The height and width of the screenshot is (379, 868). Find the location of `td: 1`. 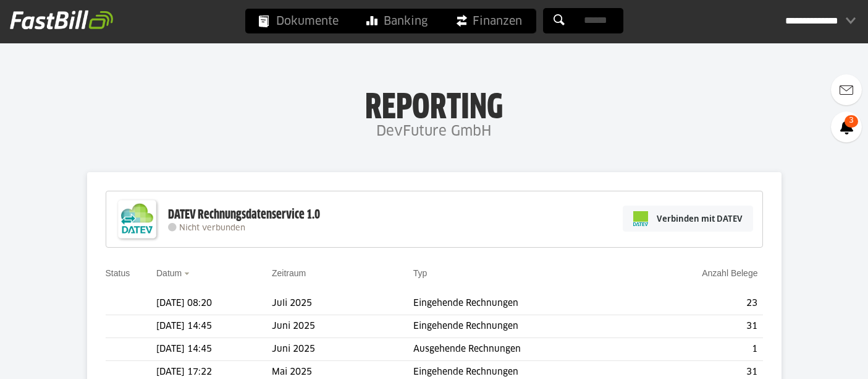

td: 1 is located at coordinates (699, 349).